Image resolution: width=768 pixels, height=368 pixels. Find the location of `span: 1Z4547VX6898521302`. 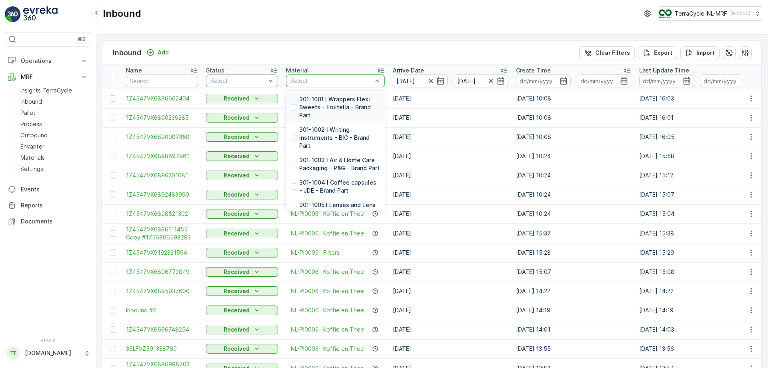

span: 1Z4547VX6898521302 is located at coordinates (162, 214).